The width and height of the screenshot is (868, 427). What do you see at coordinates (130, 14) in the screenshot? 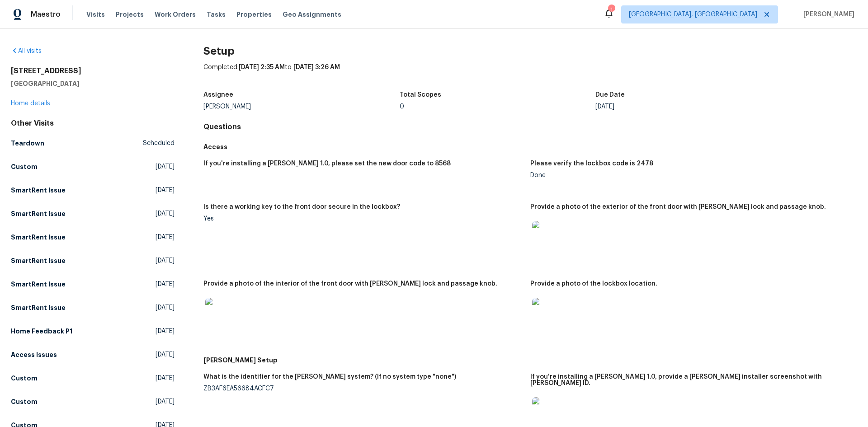
I see `span: Projects` at bounding box center [130, 14].